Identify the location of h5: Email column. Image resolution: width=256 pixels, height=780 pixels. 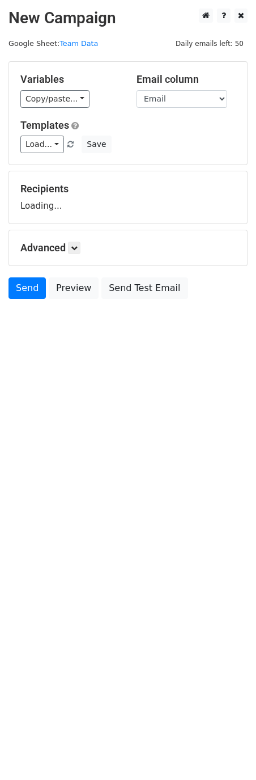
(186, 79).